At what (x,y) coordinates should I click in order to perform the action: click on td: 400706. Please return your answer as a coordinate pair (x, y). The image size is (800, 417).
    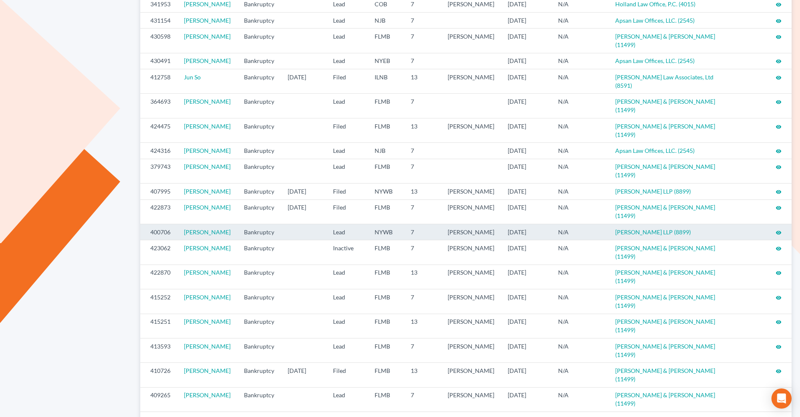
    Looking at the image, I should click on (159, 232).